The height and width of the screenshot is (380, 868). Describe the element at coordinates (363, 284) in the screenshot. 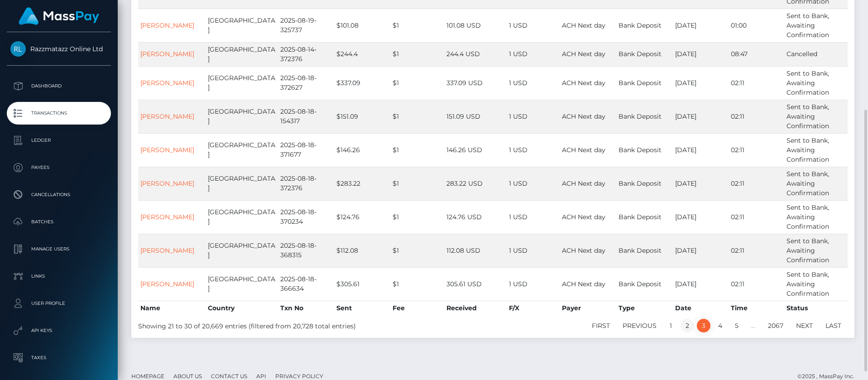

I see `td: $305.61` at that location.